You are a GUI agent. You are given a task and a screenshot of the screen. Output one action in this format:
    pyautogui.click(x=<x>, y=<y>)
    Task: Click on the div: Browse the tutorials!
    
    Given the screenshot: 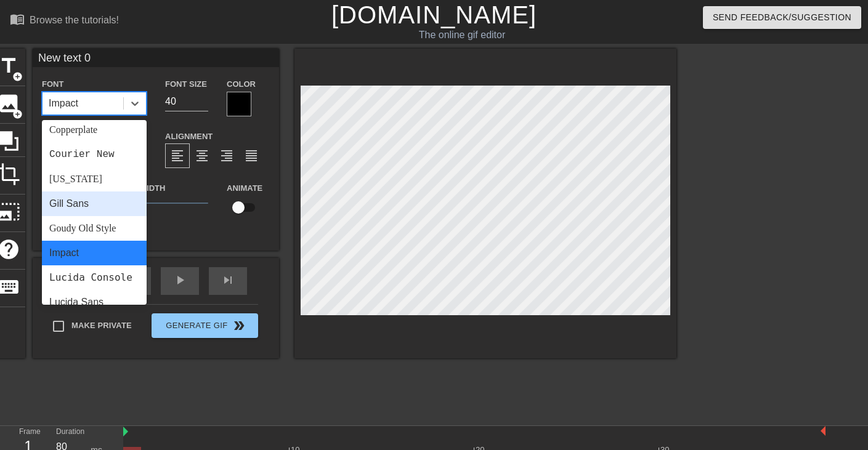 What is the action you would take?
    pyautogui.click(x=74, y=20)
    